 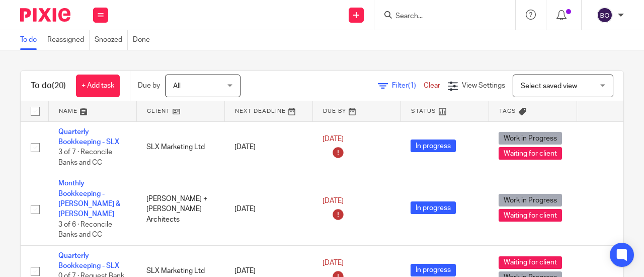 I want to click on a: Reassigned, so click(x=68, y=39).